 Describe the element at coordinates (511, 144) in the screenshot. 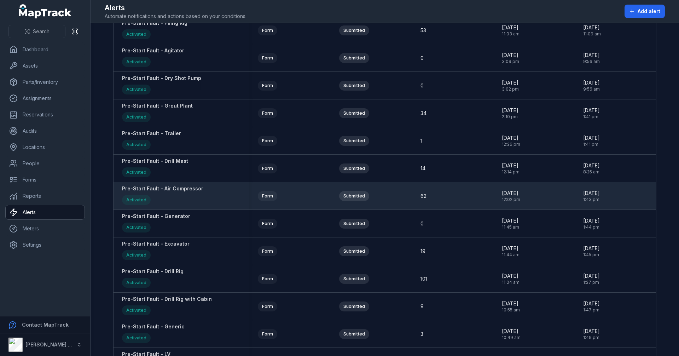

I see `span: 12:26 pm` at that location.